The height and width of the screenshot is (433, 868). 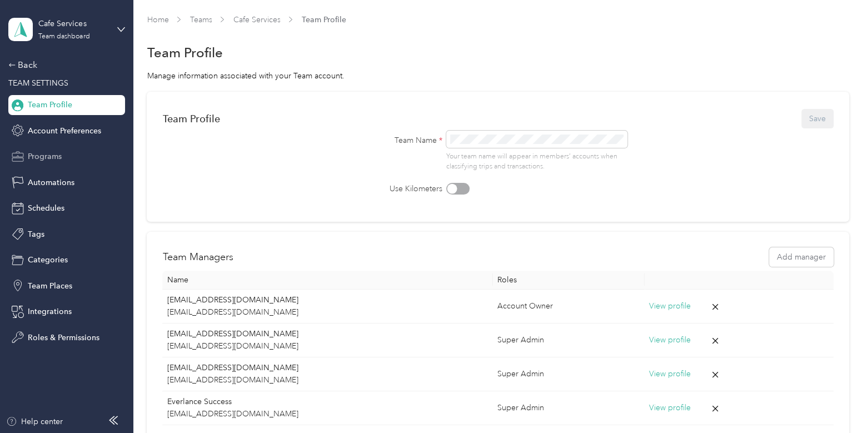 I want to click on span: Categories, so click(x=48, y=260).